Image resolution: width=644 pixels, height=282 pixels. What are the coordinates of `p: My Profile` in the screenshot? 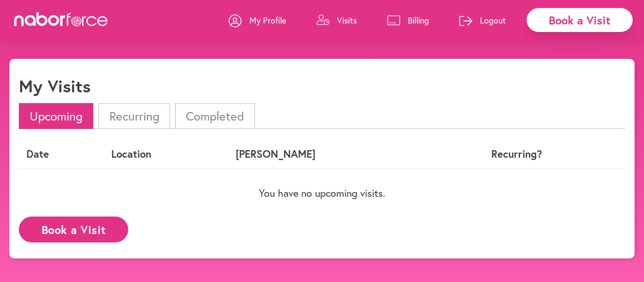 It's located at (268, 20).